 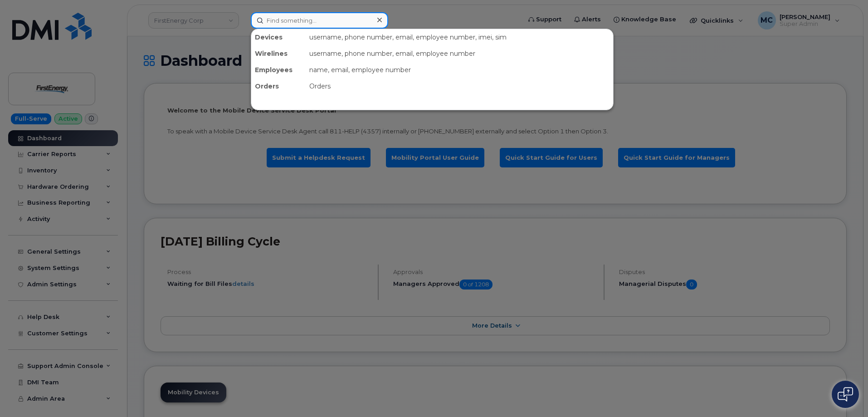 I want to click on div: Employees, so click(x=278, y=70).